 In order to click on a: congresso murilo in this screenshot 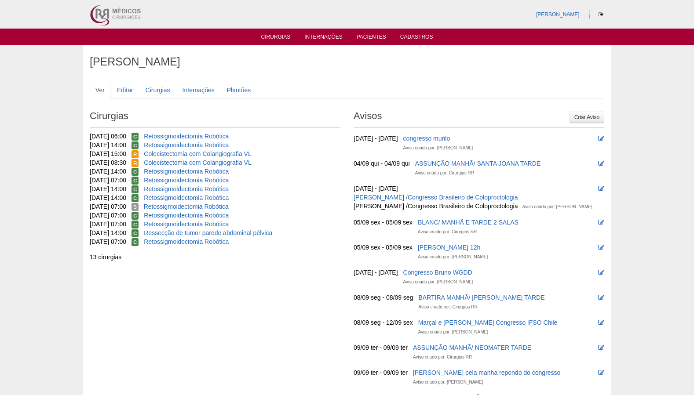, I will do `click(427, 139)`.